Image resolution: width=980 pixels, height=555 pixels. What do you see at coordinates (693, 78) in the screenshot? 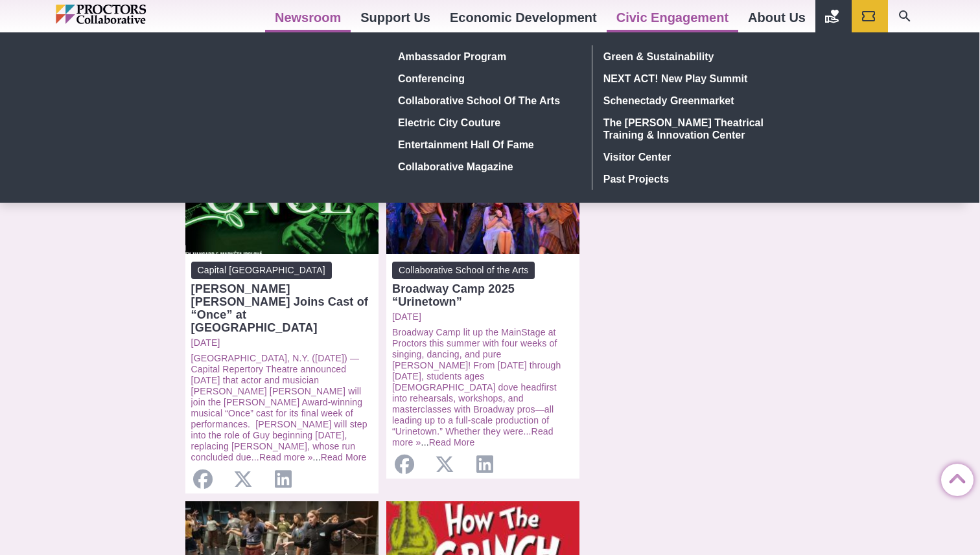
I see `a: NEXT ACT! New Play Summit` at bounding box center [693, 78].